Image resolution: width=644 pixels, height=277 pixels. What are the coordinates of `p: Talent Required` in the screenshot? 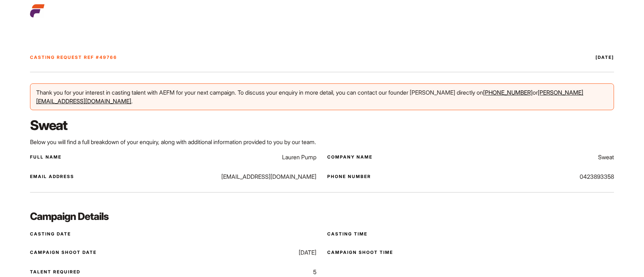 It's located at (55, 272).